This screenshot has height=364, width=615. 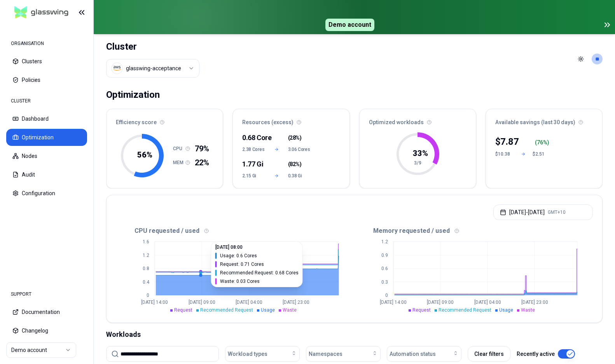 What do you see at coordinates (47, 43) in the screenshot?
I see `div: ORGANISATION` at bounding box center [47, 43].